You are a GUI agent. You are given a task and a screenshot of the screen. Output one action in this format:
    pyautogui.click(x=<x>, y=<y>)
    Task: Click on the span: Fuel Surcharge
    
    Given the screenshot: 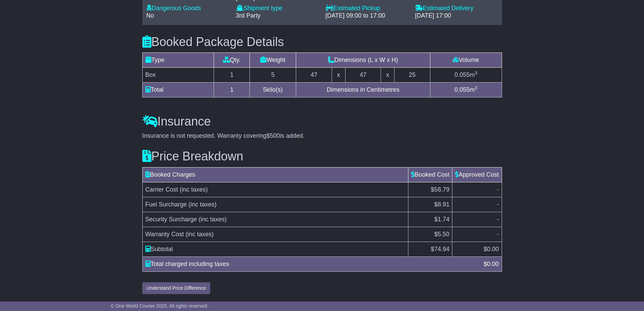 What is the action you would take?
    pyautogui.click(x=166, y=204)
    